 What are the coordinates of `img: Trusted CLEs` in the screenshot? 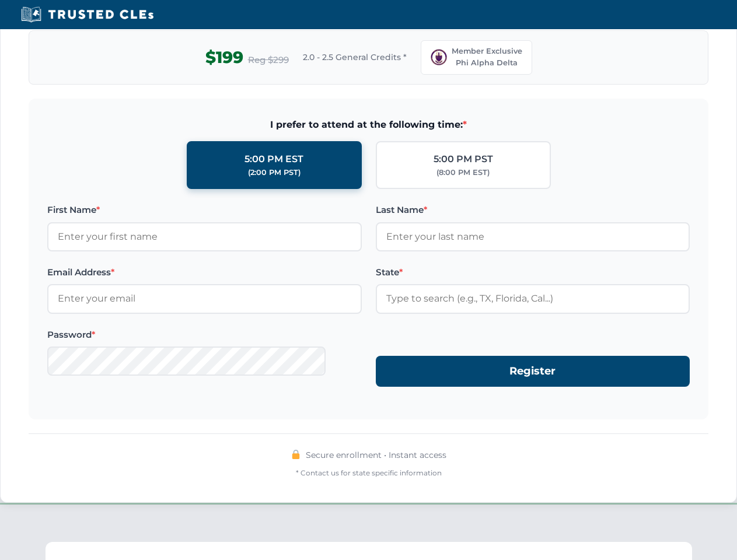 It's located at (87, 15).